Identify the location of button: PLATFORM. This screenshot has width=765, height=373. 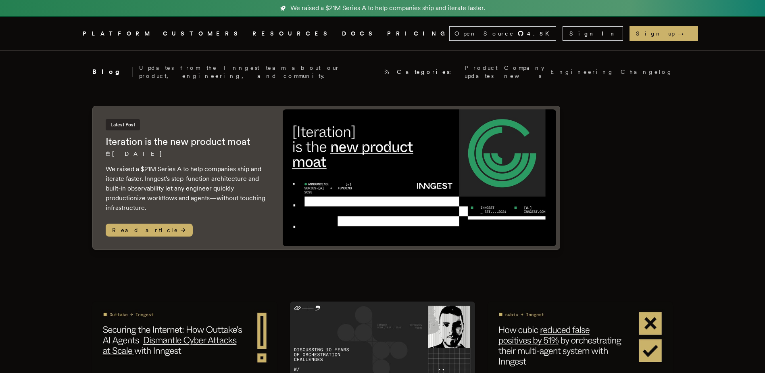
(118, 33).